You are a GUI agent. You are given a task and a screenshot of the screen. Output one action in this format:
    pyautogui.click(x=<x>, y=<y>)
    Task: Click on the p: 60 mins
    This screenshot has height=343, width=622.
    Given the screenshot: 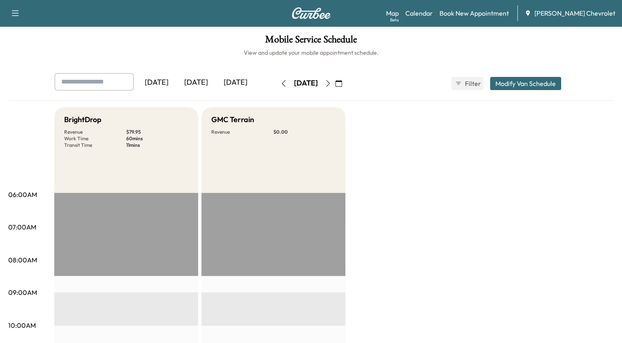 What is the action you would take?
    pyautogui.click(x=157, y=139)
    